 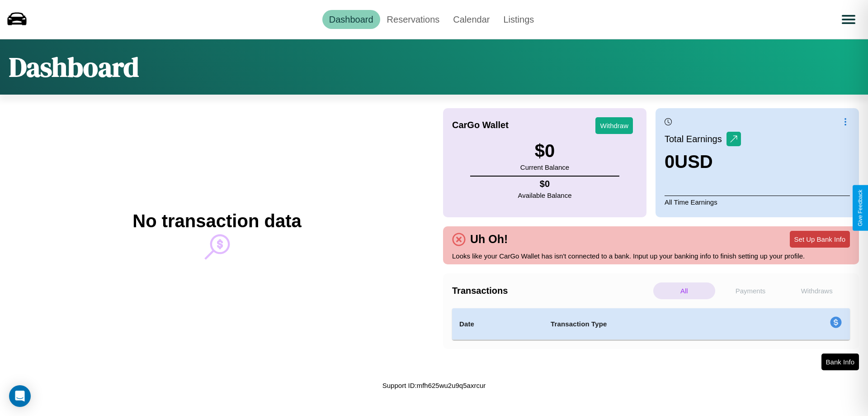 What do you see at coordinates (471, 20) in the screenshot?
I see `a: Calendar` at bounding box center [471, 20].